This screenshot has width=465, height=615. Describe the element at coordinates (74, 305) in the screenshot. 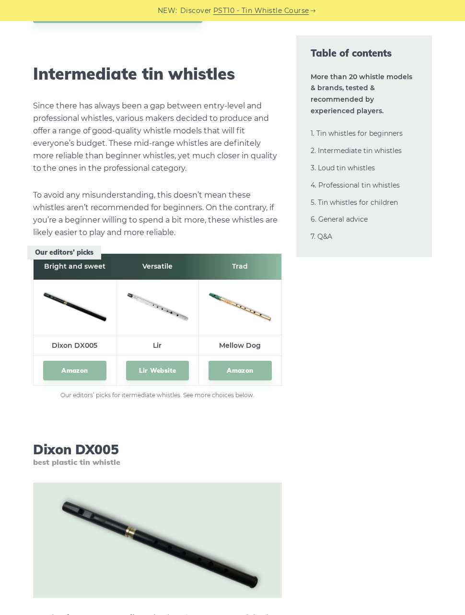

I see `img: Tony Dixon DX005 Tin Whistle Preview` at that location.